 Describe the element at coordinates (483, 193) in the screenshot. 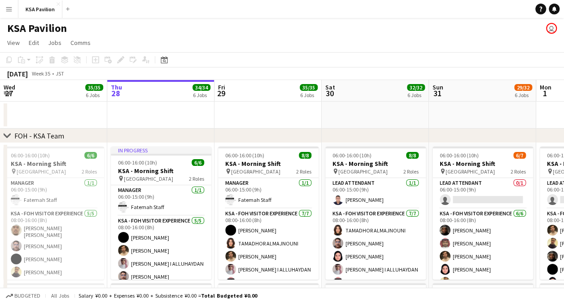

I see `app-card-role: LEAD ATTENDANT0/106:00-15:00 (9h)` at that location.